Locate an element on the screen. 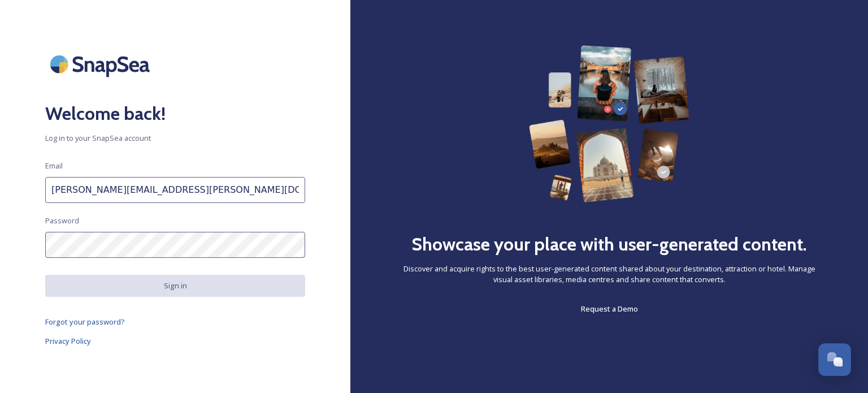 This screenshot has width=868, height=393. input: john.doe@snapsea.io is located at coordinates (175, 190).